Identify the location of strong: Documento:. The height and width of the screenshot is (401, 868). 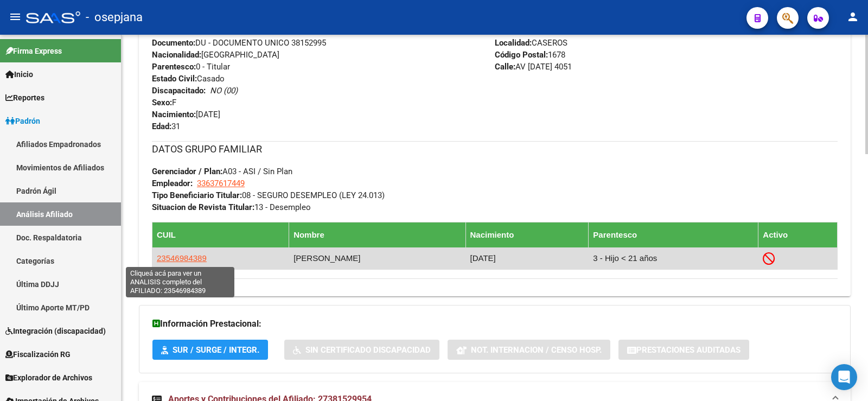
(173, 43).